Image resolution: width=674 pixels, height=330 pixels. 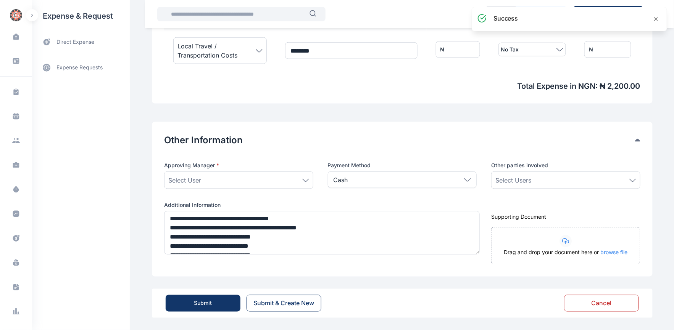 I want to click on span: No Tax, so click(x=510, y=50).